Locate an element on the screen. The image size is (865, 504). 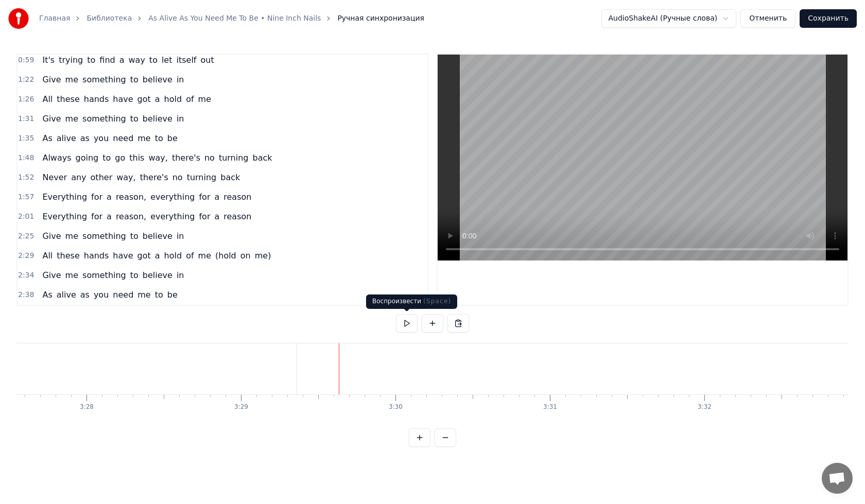
div: 3:28 is located at coordinates (87, 408).